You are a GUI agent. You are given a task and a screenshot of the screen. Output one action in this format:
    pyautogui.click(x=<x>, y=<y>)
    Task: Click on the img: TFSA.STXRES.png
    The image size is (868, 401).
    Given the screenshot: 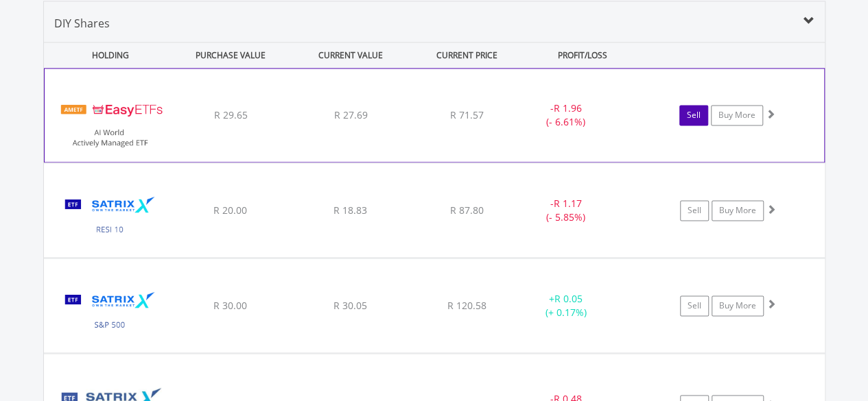 What is the action you would take?
    pyautogui.click(x=110, y=217)
    